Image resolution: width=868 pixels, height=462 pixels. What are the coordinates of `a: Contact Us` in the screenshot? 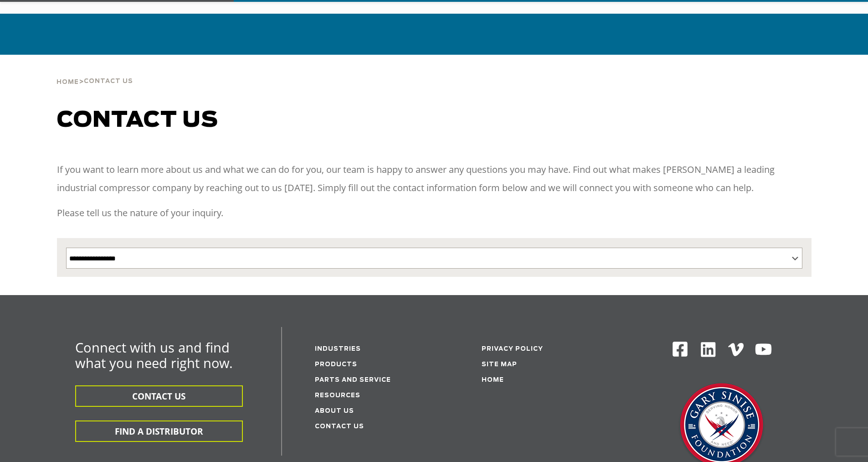 It's located at (339, 426).